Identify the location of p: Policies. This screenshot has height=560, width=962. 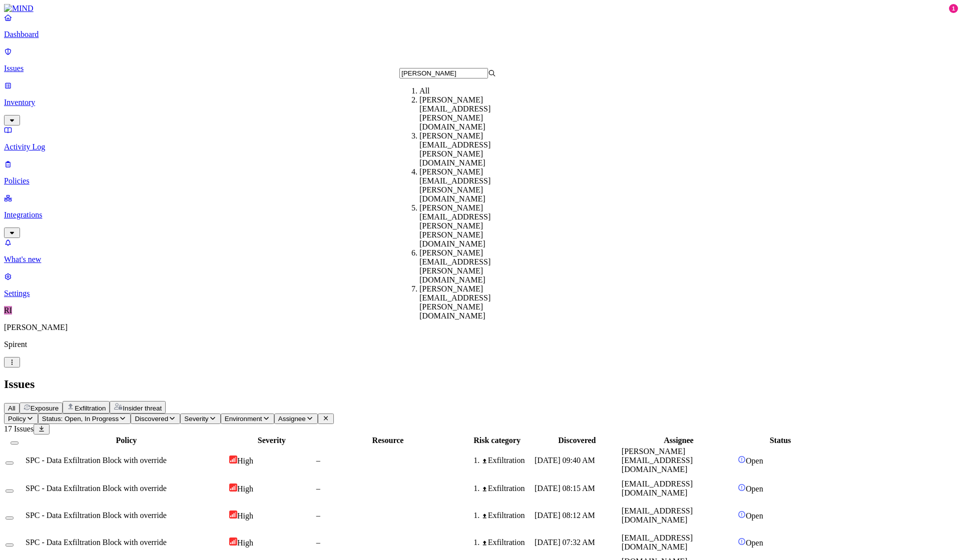
(481, 181).